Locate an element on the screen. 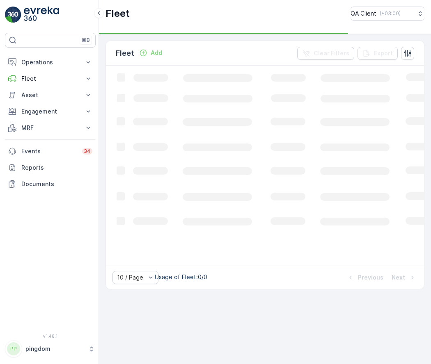  button: QA Client(+03:00) is located at coordinates (387, 14).